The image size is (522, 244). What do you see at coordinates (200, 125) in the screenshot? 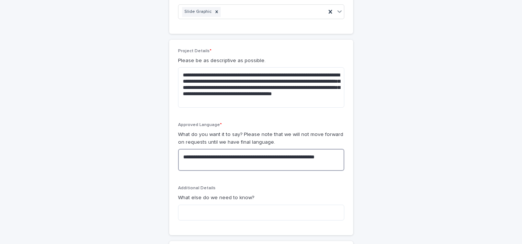
I see `span: Approved Language` at bounding box center [200, 125].